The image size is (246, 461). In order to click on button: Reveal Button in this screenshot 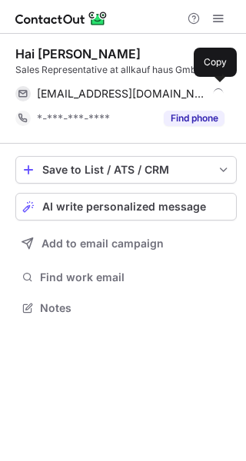, I will do `click(193, 118)`.